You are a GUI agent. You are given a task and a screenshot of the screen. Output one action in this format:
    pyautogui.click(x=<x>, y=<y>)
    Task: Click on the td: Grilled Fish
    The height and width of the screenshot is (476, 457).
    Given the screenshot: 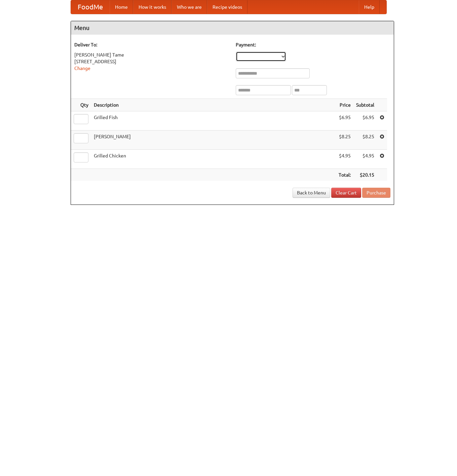 What is the action you would take?
    pyautogui.click(x=213, y=121)
    